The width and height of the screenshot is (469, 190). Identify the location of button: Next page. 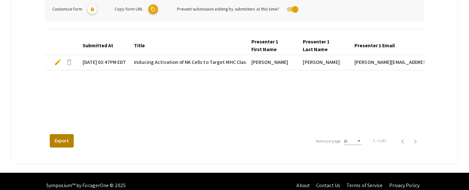
(416, 141).